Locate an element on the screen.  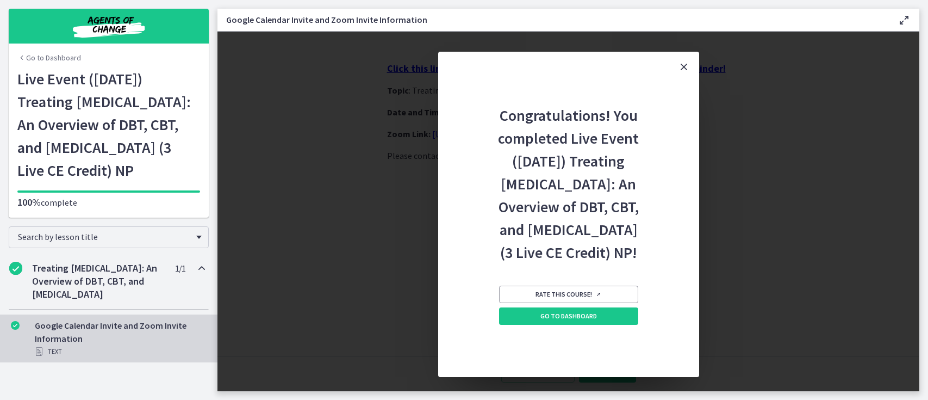
button: Close is located at coordinates (684, 67).